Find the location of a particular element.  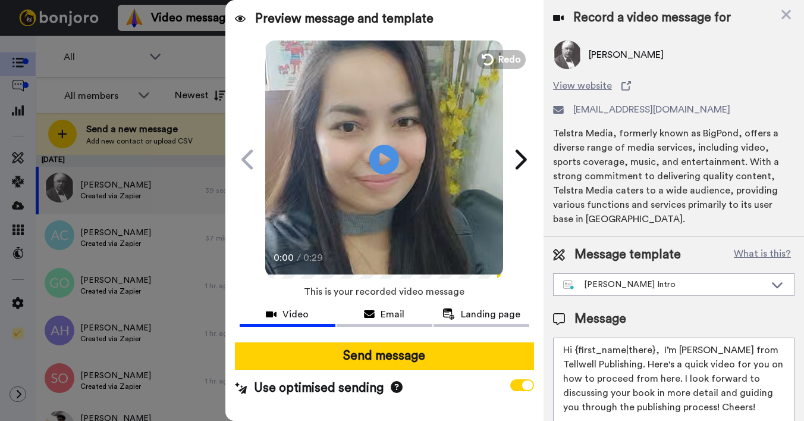

span: Video is located at coordinates (296, 314).